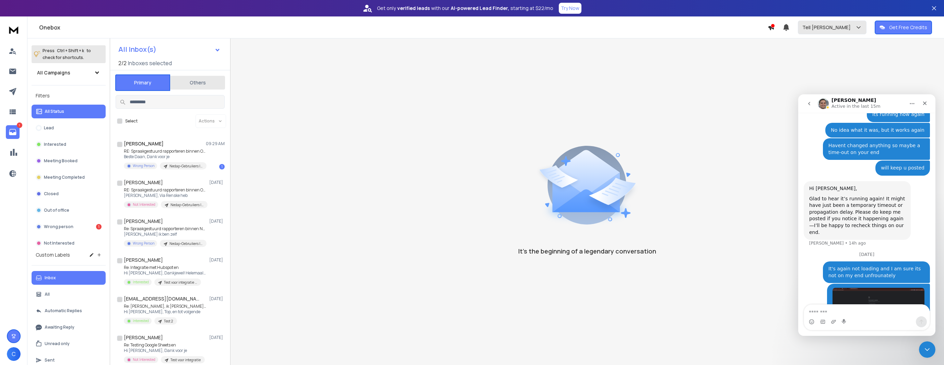 This screenshot has width=944, height=365. What do you see at coordinates (570, 8) in the screenshot?
I see `p: Try Now` at bounding box center [570, 8].